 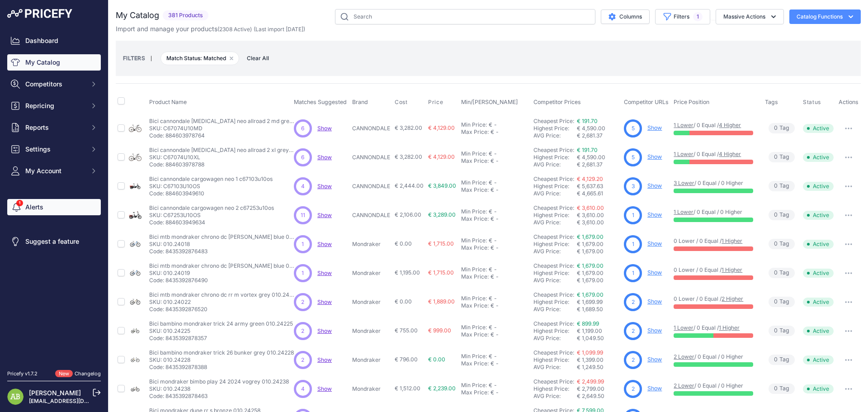 I want to click on a: € 3,610.00, so click(x=590, y=208).